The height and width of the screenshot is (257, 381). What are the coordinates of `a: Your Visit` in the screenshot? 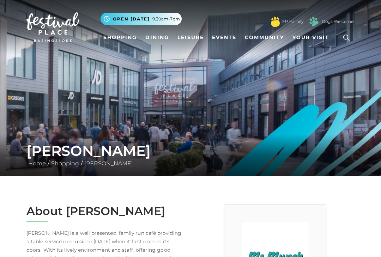 It's located at (313, 37).